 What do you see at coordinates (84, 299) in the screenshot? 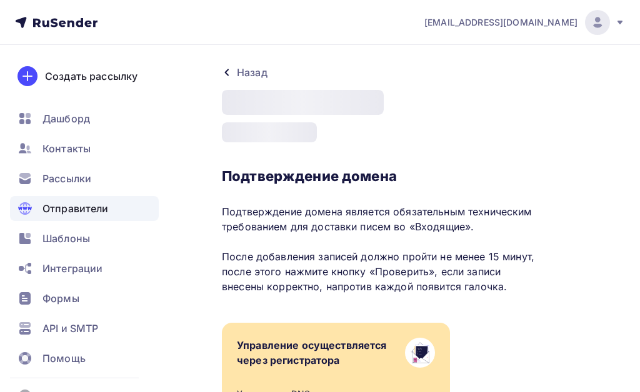
I see `a: Формы` at bounding box center [84, 299].